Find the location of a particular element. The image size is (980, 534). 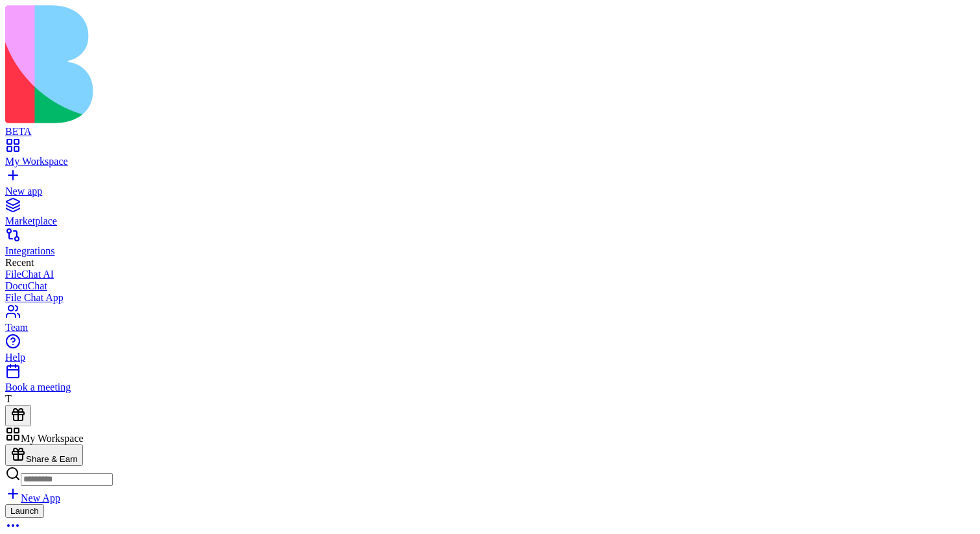

a: New app is located at coordinates (490, 186).